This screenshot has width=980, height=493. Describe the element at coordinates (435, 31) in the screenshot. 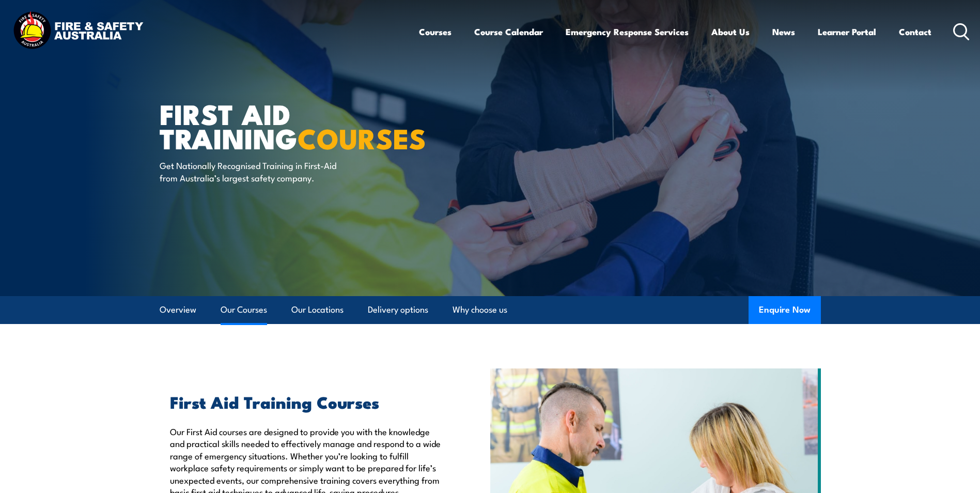

I see `a: Courses` at that location.